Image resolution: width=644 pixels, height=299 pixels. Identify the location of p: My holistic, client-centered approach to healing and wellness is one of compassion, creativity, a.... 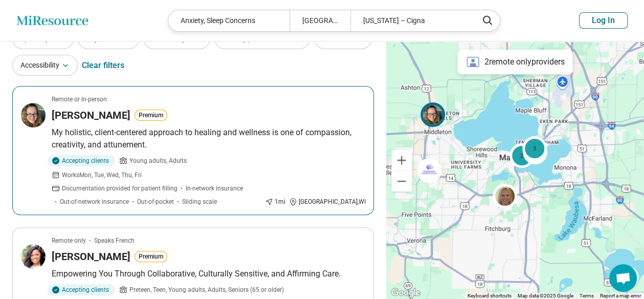
(208, 139).